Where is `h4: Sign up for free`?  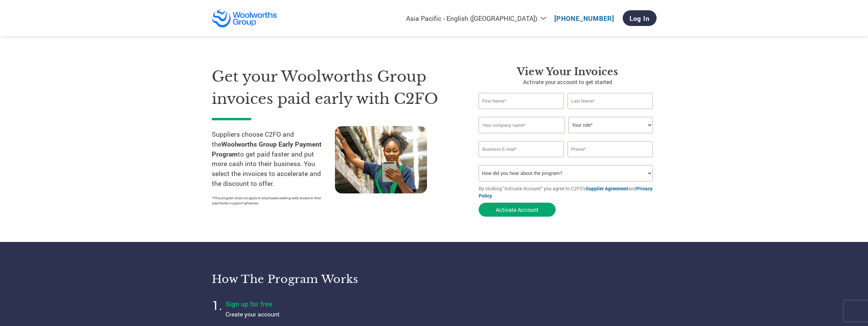 h4: Sign up for free is located at coordinates (311, 303).